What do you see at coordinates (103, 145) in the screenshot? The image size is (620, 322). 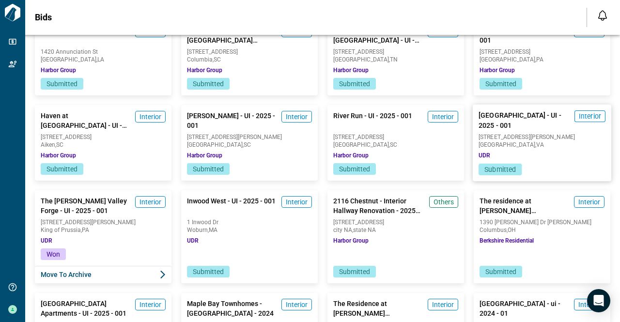 I see `span: Aiken , SC` at bounding box center [103, 145].